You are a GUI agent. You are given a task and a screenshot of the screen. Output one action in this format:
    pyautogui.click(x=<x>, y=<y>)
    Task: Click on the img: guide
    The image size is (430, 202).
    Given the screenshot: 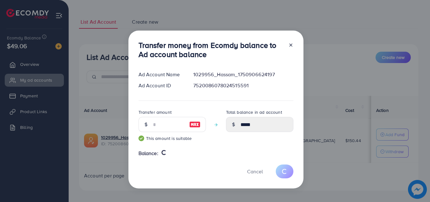 What is the action you would take?
    pyautogui.click(x=141, y=138)
    